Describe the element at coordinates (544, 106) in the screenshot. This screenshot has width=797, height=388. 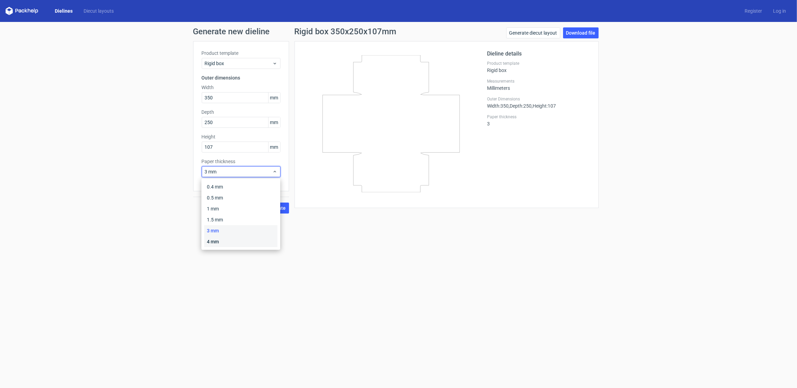
I see `span: , Height : 107` at that location.